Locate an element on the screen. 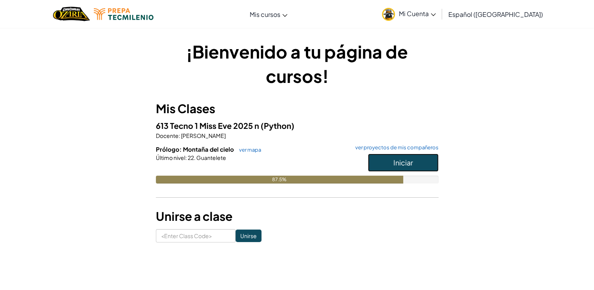 Image resolution: width=594 pixels, height=290 pixels. a: ver proyectos de mis compañeros is located at coordinates (395, 147).